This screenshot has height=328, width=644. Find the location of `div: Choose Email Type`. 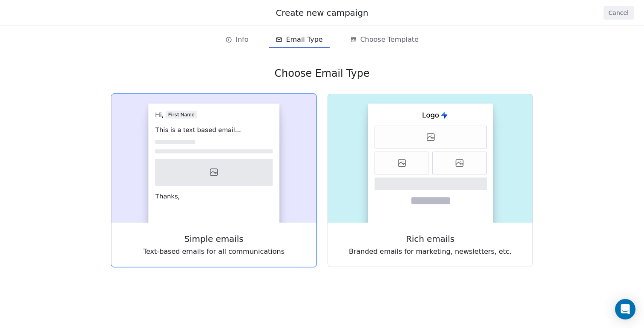

div: Choose Email Type is located at coordinates (322, 73).